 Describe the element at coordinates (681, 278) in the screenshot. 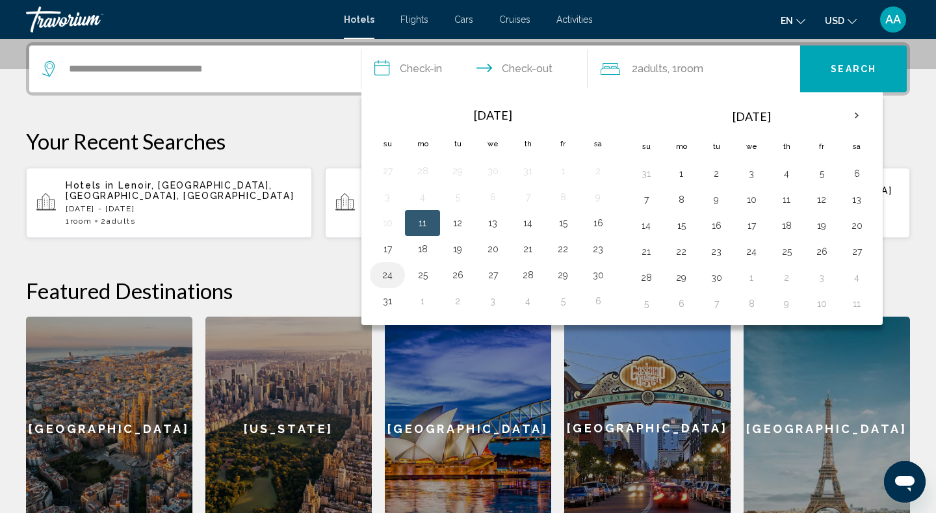

I see `button: Day 29` at that location.